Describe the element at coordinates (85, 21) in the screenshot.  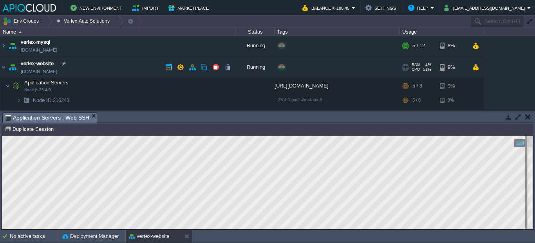
I see `button: Vertex Auto Solutions` at that location.